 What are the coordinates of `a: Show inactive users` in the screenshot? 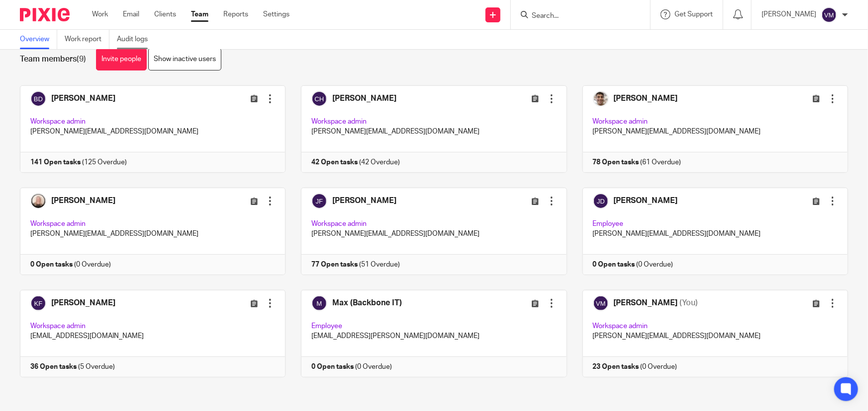 It's located at (185, 59).